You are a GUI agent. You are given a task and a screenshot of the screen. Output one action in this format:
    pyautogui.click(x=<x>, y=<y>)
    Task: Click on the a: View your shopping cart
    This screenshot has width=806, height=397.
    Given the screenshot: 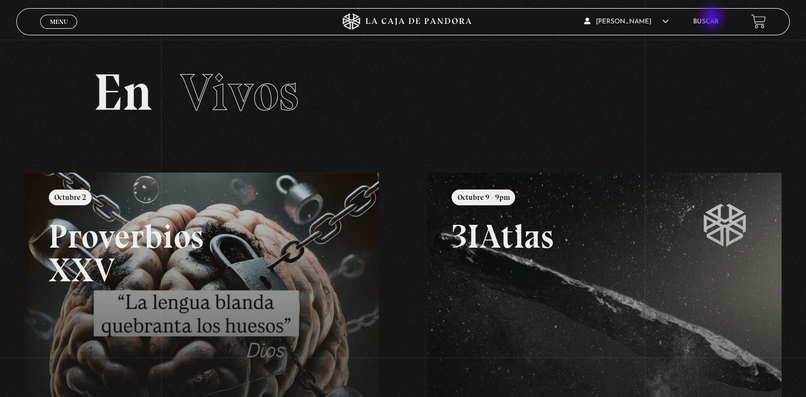 What is the action you would take?
    pyautogui.click(x=759, y=21)
    